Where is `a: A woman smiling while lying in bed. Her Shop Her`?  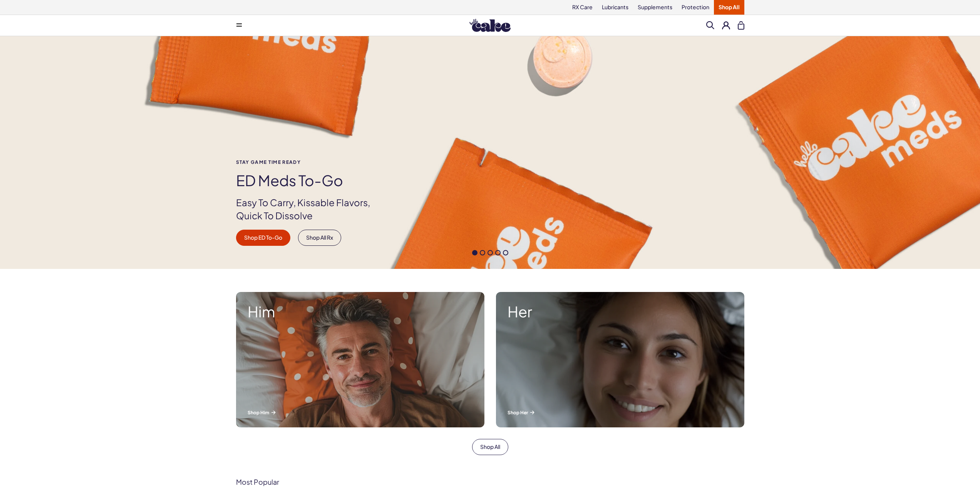
a: A woman smiling while lying in bed. Her Shop Her is located at coordinates (620, 360).